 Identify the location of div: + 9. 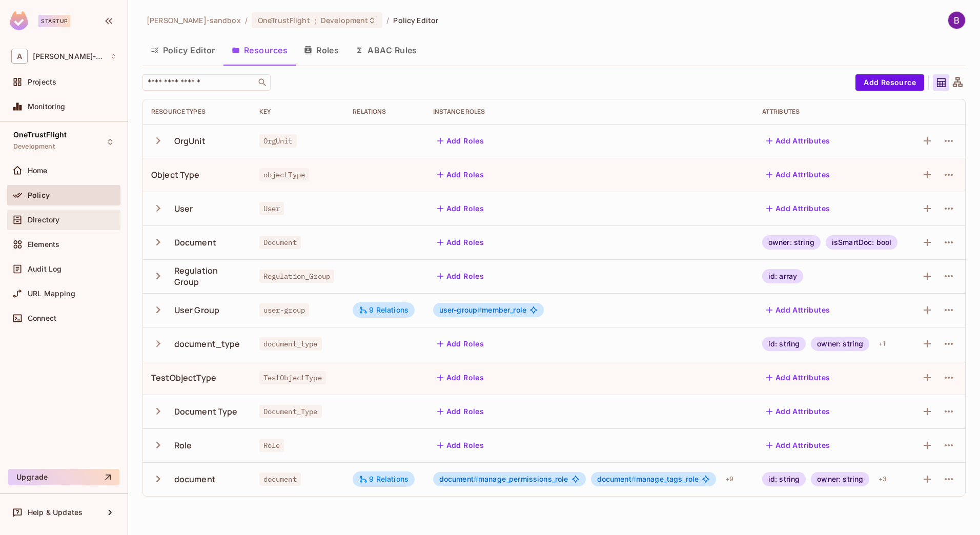
(730, 479).